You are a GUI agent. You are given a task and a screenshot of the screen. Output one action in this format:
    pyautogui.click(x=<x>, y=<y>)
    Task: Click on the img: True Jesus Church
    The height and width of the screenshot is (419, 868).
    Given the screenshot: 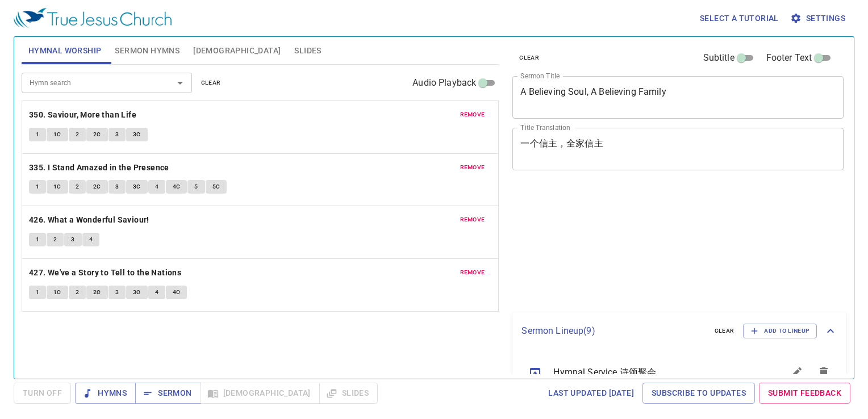 What is the action you would take?
    pyautogui.click(x=93, y=18)
    